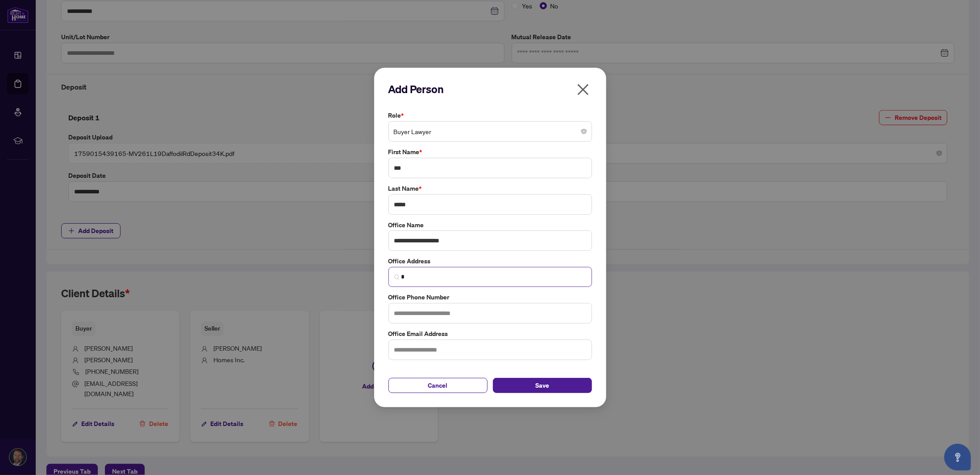 The height and width of the screenshot is (475, 980). I want to click on label: Office Address, so click(490, 261).